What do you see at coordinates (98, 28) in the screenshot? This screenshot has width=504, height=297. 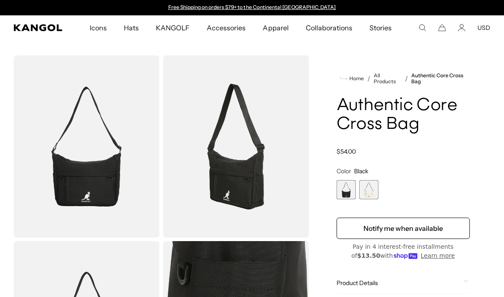 I see `a: Icons` at bounding box center [98, 28].